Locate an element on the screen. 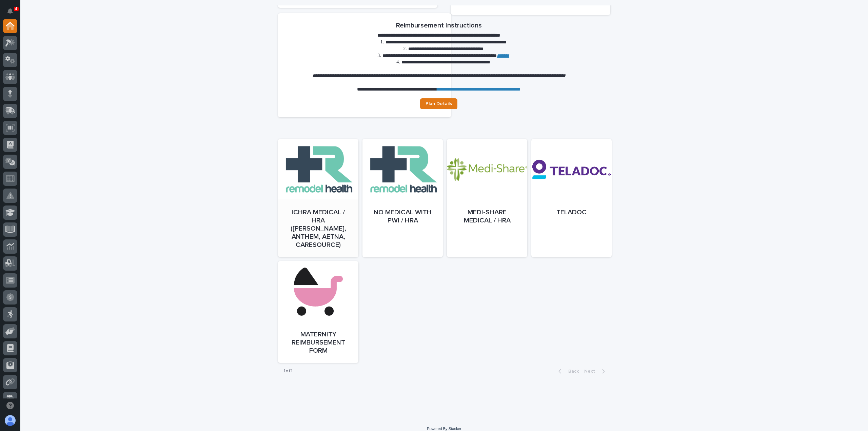 This screenshot has width=868, height=431. a: No Medical with PWI / HRA is located at coordinates (403, 198).